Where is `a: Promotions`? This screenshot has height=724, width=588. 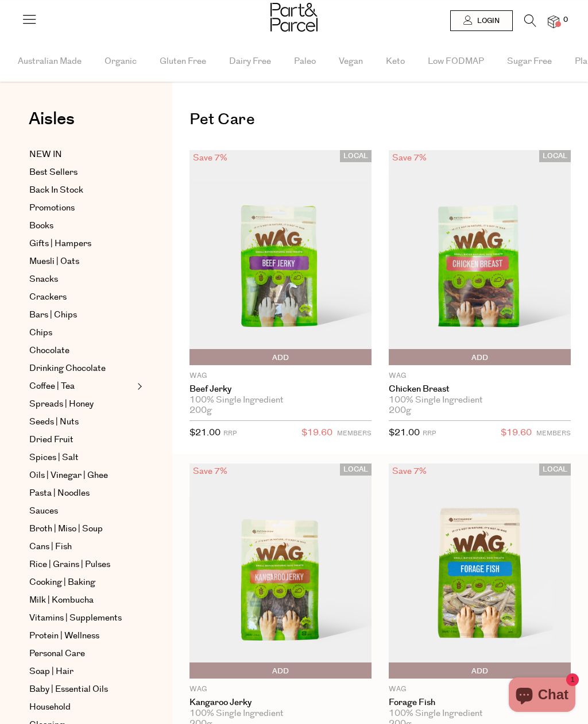 a: Promotions is located at coordinates (81, 208).